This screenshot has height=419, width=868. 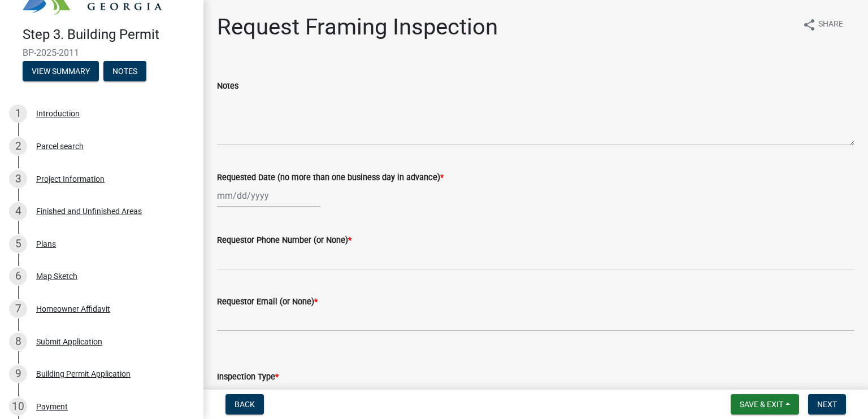 I want to click on label: Requested Date (no more than one business day in advance), so click(x=330, y=178).